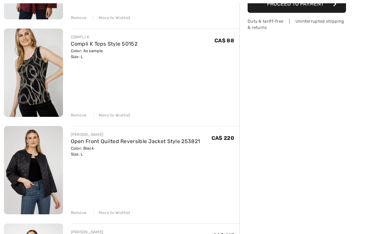 The image size is (387, 234). I want to click on span: Proceed to Payment, so click(295, 4).